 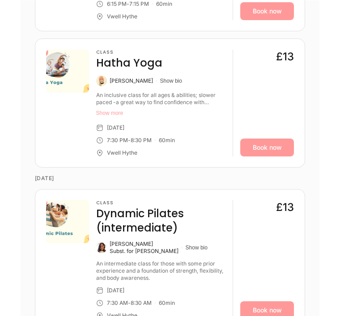 I want to click on img: Kate Alexander, so click(x=101, y=81).